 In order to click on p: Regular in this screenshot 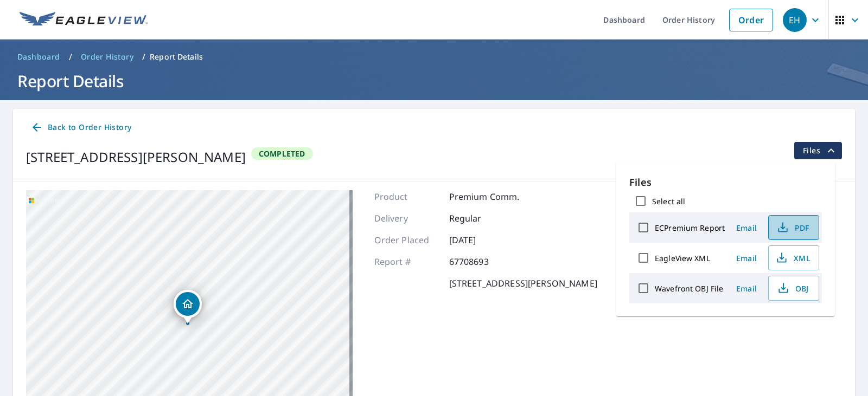, I will do `click(481, 219)`.